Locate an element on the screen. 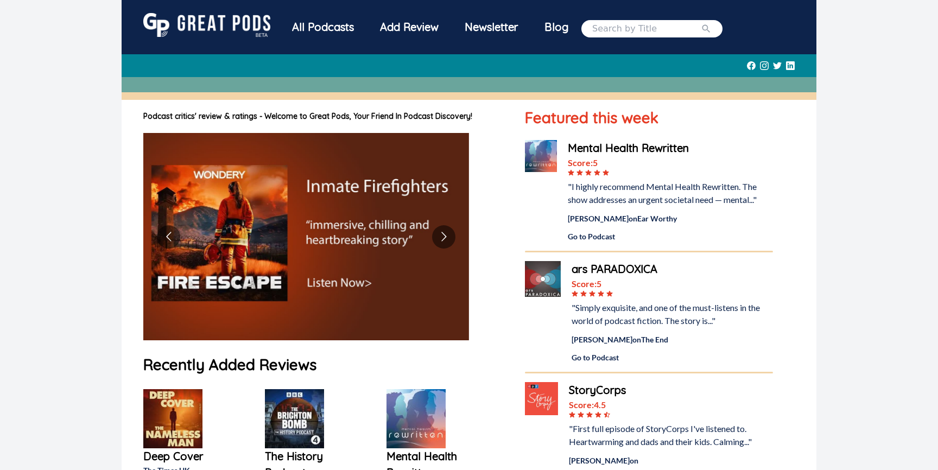  p: Deep Cover is located at coordinates (187, 456).